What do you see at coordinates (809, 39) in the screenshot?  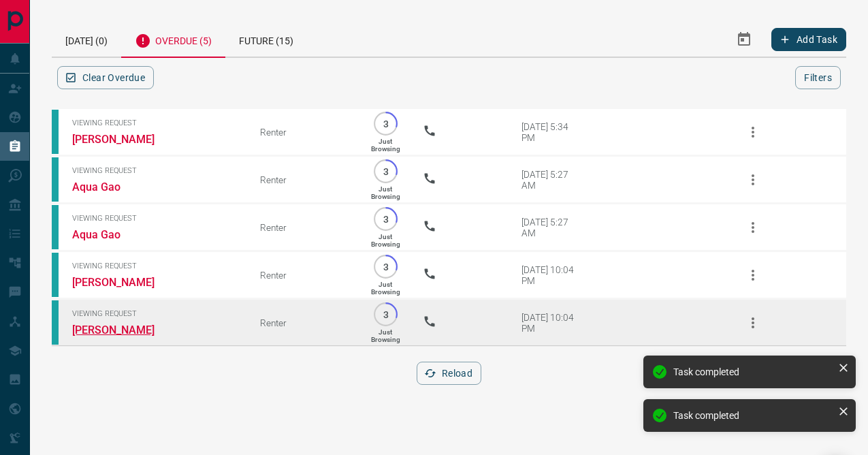 I see `button: Add Task` at bounding box center [809, 39].